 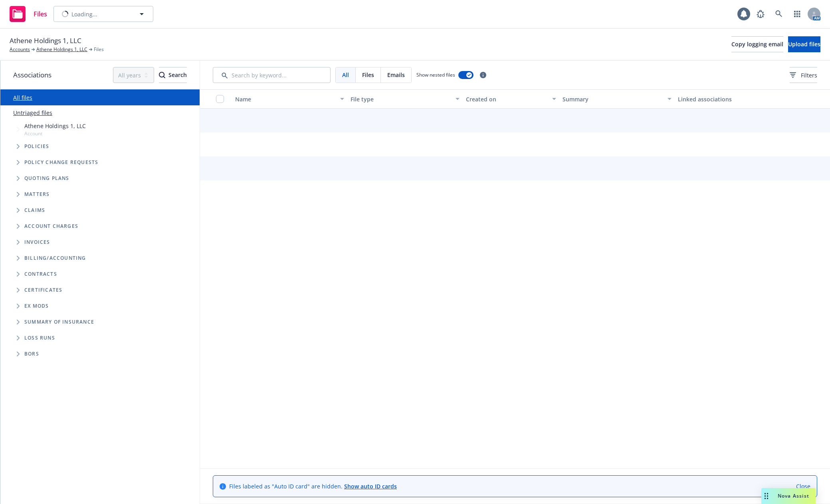 I want to click on div: Tree Example, so click(x=100, y=185).